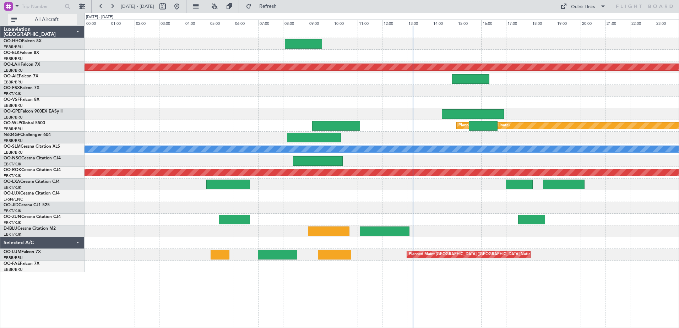  What do you see at coordinates (13, 199) in the screenshot?
I see `a: LFSN/ENC` at bounding box center [13, 199].